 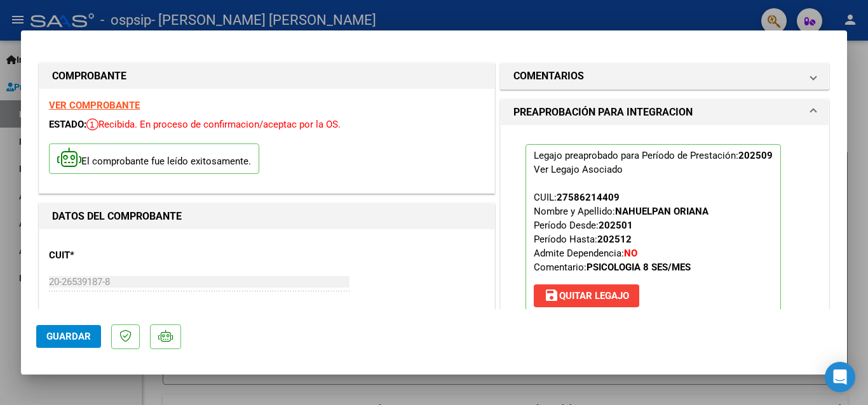 What do you see at coordinates (67, 125) in the screenshot?
I see `span: ESTADO:` at bounding box center [67, 125].